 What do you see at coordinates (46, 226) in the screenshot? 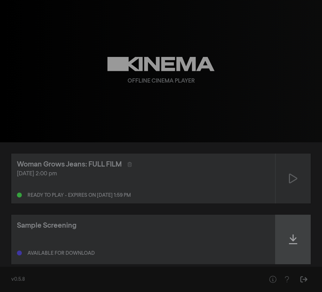
I see `div: Sample Screening` at bounding box center [46, 226].